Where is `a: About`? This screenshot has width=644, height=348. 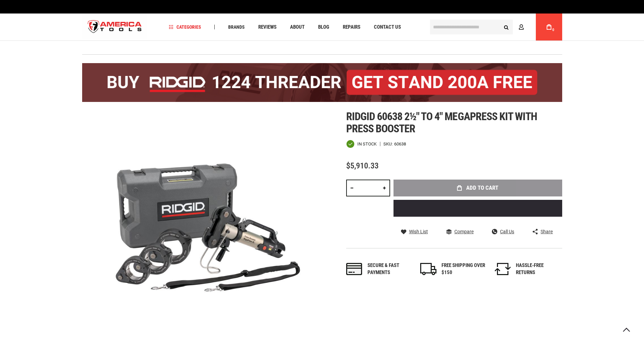 a: About is located at coordinates (297, 27).